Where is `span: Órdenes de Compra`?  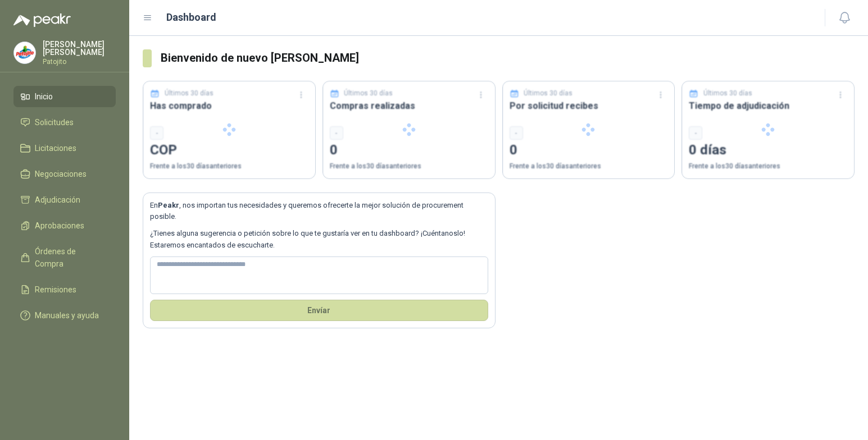
span: Órdenes de Compra is located at coordinates (70, 258).